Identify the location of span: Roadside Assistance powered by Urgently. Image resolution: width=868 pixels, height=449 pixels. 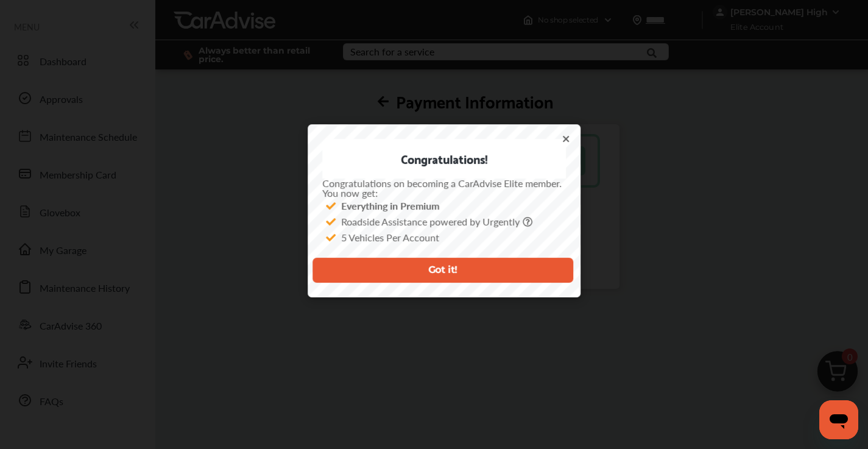
(437, 221).